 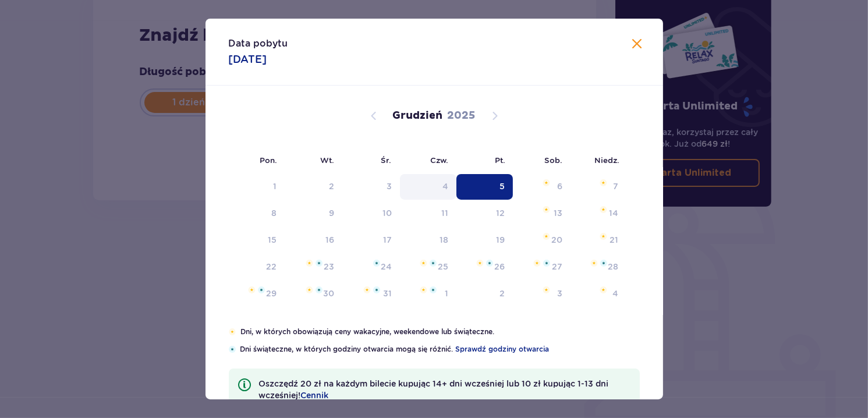 I want to click on div: 2, so click(x=331, y=187).